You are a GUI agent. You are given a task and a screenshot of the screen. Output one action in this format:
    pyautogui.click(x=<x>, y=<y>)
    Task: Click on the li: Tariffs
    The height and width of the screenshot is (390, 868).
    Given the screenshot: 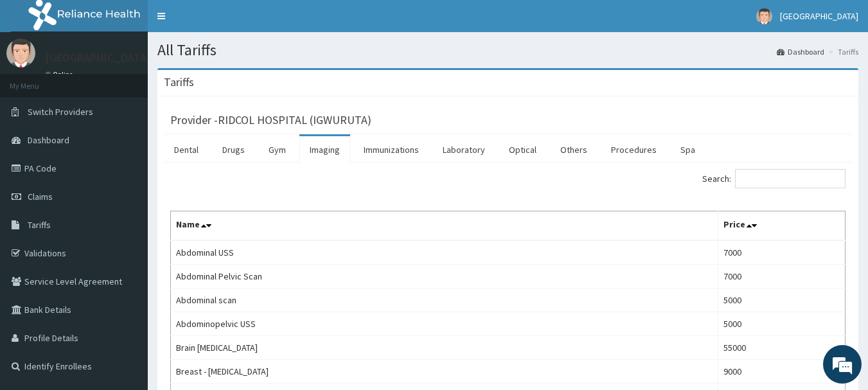 What is the action you would take?
    pyautogui.click(x=842, y=51)
    